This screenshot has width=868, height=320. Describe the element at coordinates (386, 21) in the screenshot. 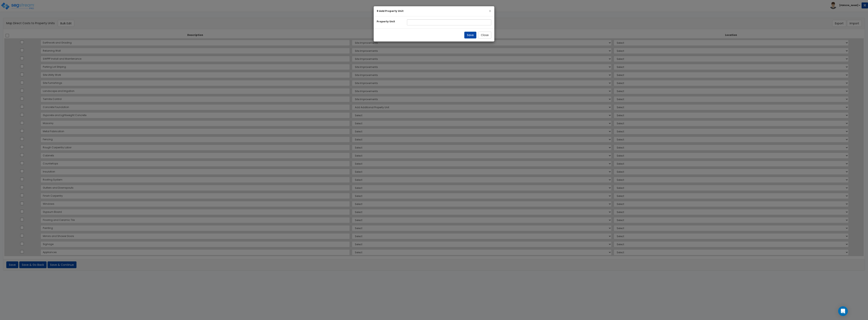

I see `small: Property Unit` at that location.